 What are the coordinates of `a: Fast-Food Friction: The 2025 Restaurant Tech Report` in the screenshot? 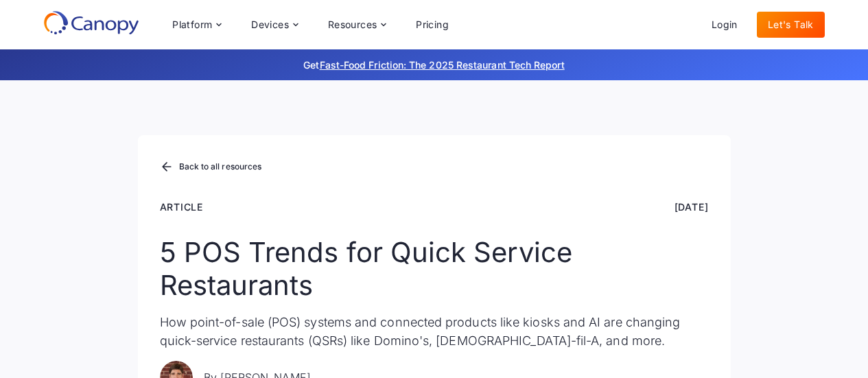 It's located at (442, 64).